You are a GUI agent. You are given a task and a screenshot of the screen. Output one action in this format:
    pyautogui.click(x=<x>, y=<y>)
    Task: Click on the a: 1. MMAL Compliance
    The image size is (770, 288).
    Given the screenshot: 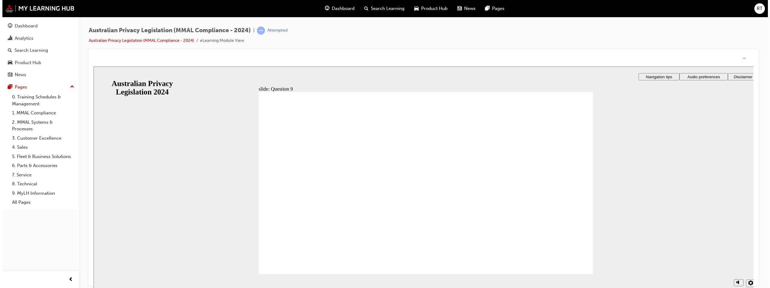 What is the action you would take?
    pyautogui.click(x=41, y=113)
    